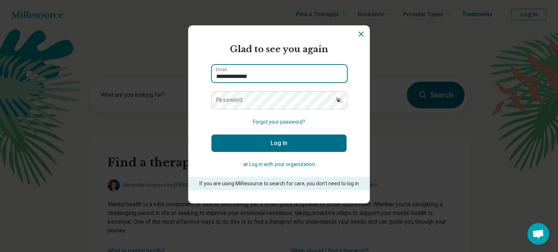 The width and height of the screenshot is (558, 252). Describe the element at coordinates (339, 100) in the screenshot. I see `button: Show password` at that location.